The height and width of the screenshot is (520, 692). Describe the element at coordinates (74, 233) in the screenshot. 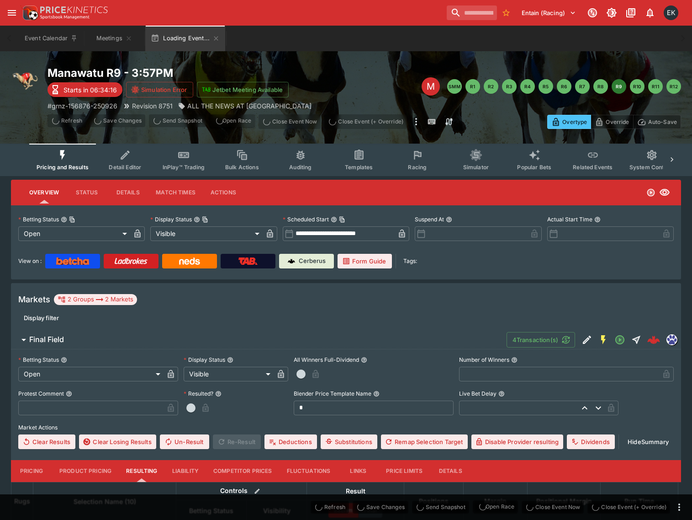

I see `div: Open` at that location.